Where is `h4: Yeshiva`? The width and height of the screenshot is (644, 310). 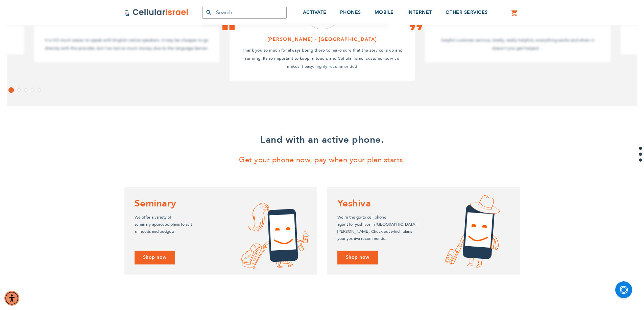 h4: Yeshiva is located at coordinates (423, 204).